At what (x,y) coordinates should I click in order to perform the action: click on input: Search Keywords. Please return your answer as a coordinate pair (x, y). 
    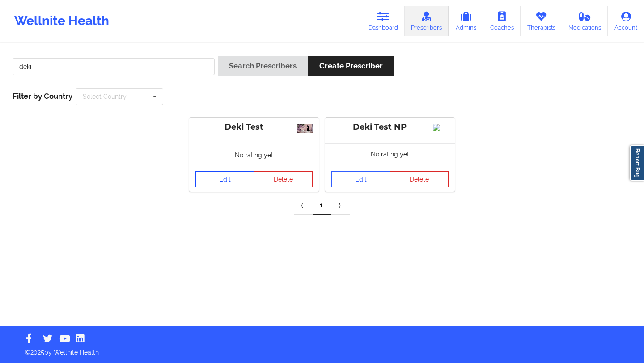
    Looking at the image, I should click on (114, 67).